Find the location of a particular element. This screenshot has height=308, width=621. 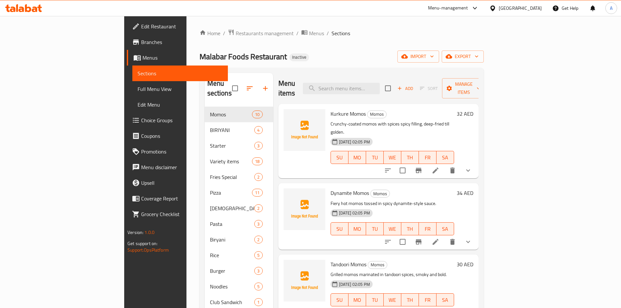

span: Full Menu View is located at coordinates (180, 89).